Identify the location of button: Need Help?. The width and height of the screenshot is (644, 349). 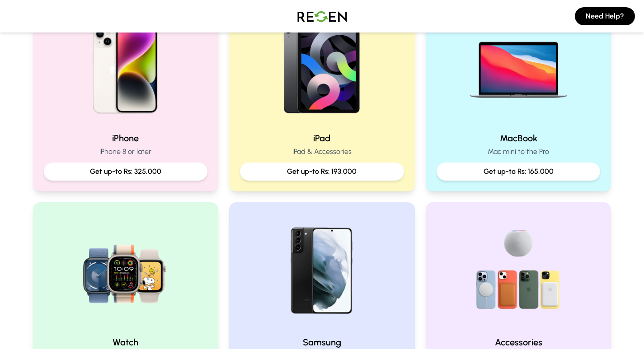
(605, 16).